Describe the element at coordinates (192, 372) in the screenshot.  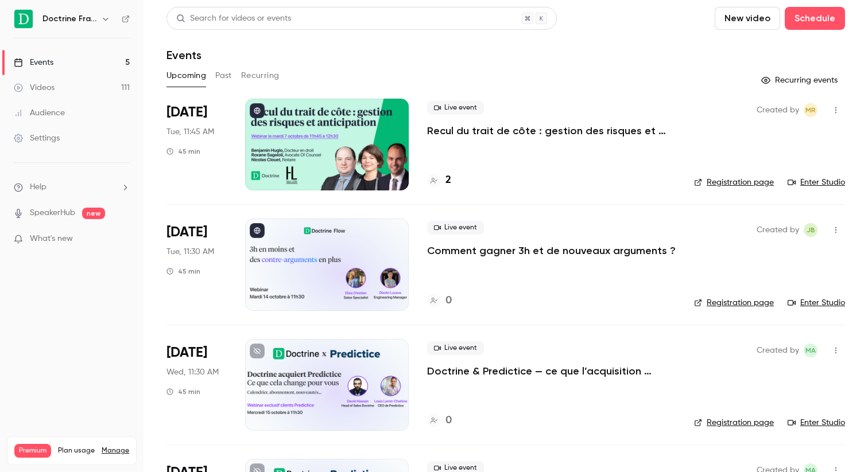
I see `span: Wed, 11:30 AM` at that location.